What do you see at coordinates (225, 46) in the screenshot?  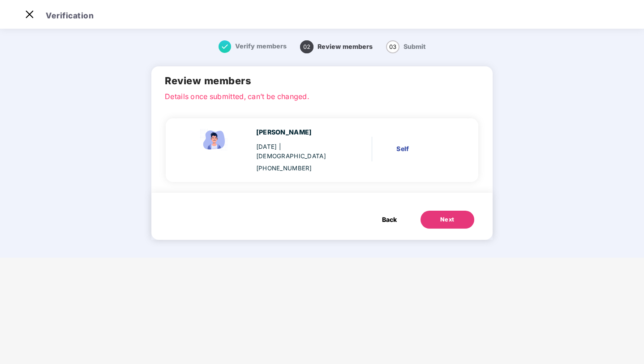 I see `img: svg+xml;base64,PHN2ZyB4bWxucz0iaHR0cDovL3d3dy53My5vcmcvMjAwMC9zdmciIHdpZHRoPSIxNiIgaGVpZ2h0PSIxNi...` at bounding box center [225, 46].